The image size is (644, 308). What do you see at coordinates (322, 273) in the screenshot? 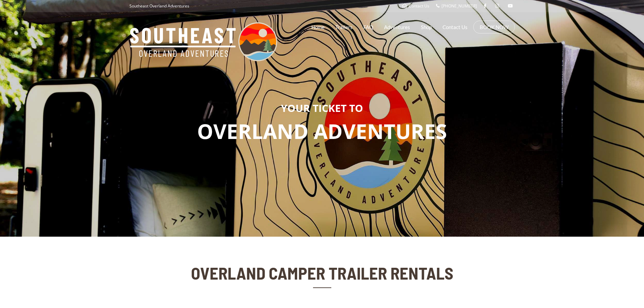
I see `h2: OVERLAND CAMPER TRAILER RENTALS` at bounding box center [322, 273].